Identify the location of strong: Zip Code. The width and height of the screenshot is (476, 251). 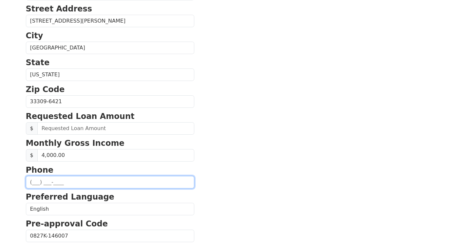
(45, 89).